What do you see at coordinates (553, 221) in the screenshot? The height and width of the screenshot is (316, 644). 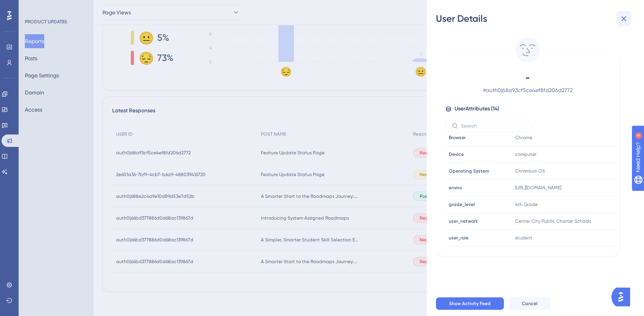 I see `span: Center City Public Charter Schools` at bounding box center [553, 221].